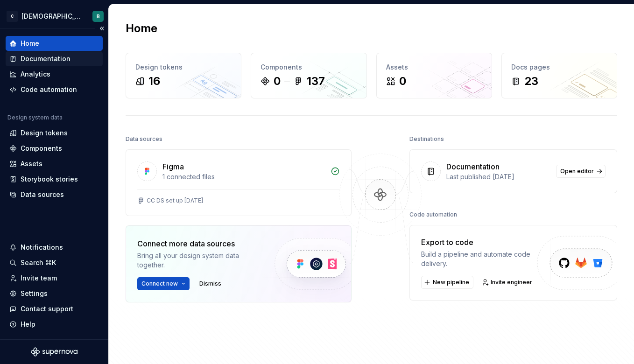  What do you see at coordinates (210, 284) in the screenshot?
I see `span: Dismiss` at bounding box center [210, 284].